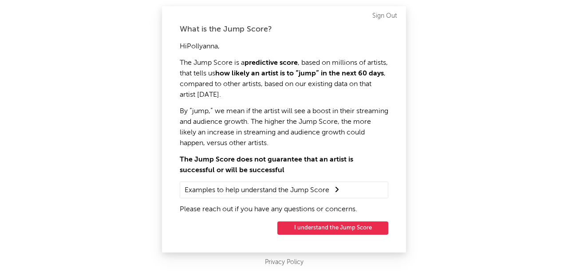 Image resolution: width=568 pixels, height=280 pixels. I want to click on strong: The Jump Score does not guarantee that an artist is successful or will be successful, so click(266, 165).